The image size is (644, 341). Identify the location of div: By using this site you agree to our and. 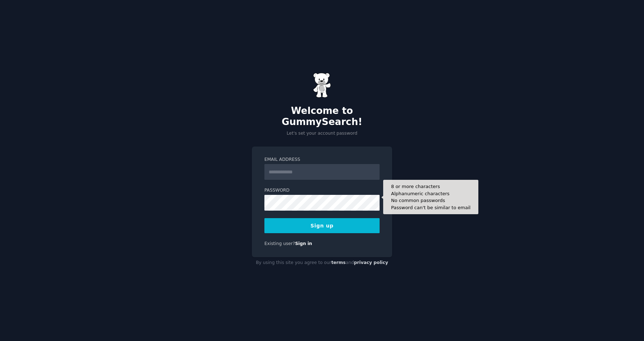
(322, 263).